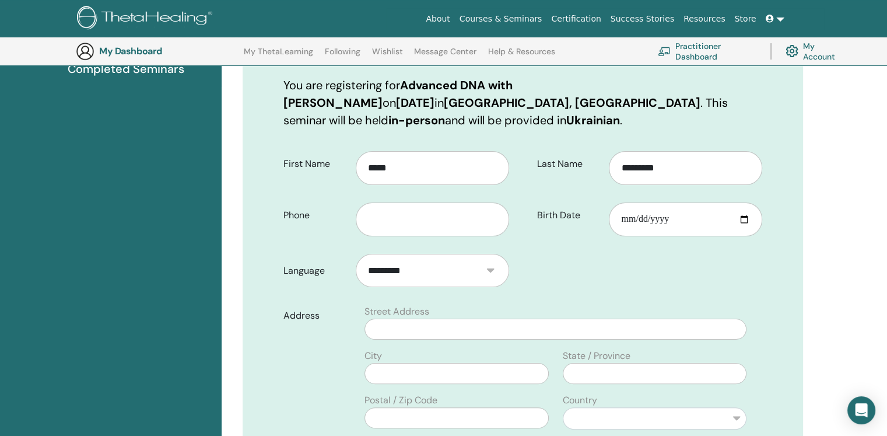 This screenshot has height=436, width=887. Describe the element at coordinates (315, 164) in the screenshot. I see `label: First Name` at that location.